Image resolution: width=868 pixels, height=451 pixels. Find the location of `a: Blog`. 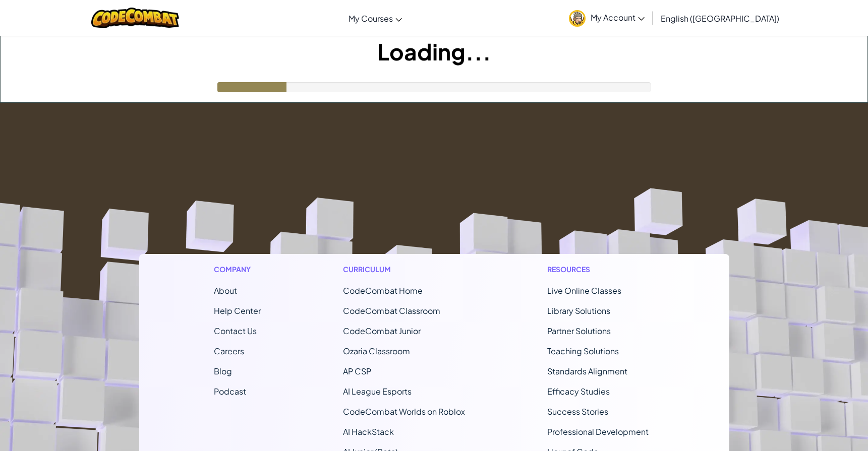

a: Blog is located at coordinates (223, 371).